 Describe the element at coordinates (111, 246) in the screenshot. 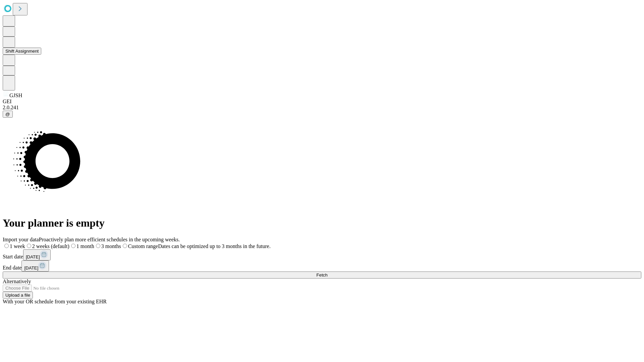

I see `span: 3 months` at that location.